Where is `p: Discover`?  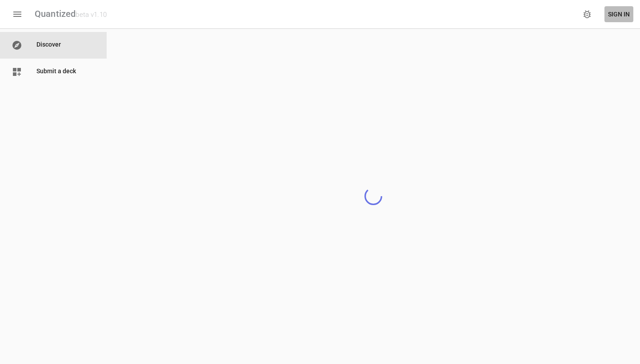
p: Discover is located at coordinates (66, 45).